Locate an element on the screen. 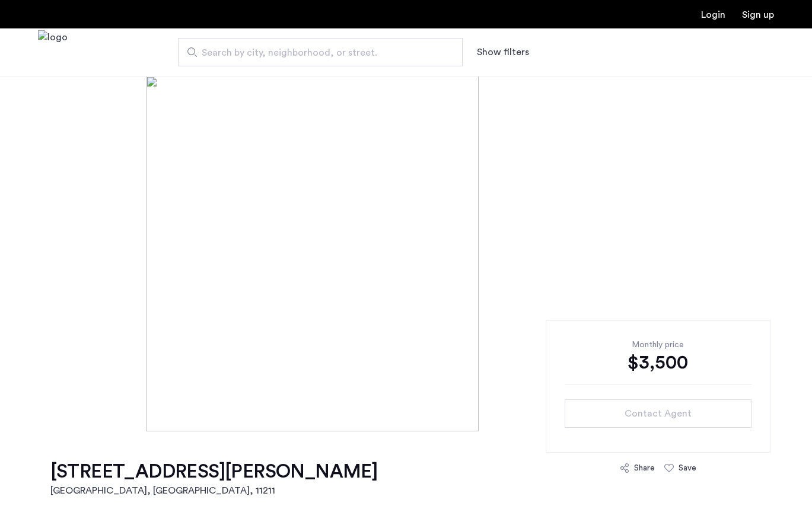  img: logo is located at coordinates (53, 52).